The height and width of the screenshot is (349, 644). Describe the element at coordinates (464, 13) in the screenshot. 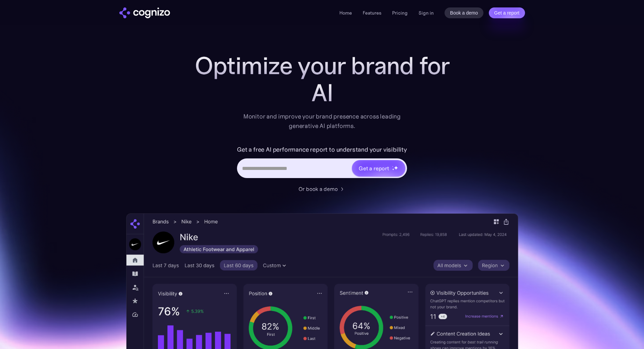

I see `a: Book a demo` at that location.